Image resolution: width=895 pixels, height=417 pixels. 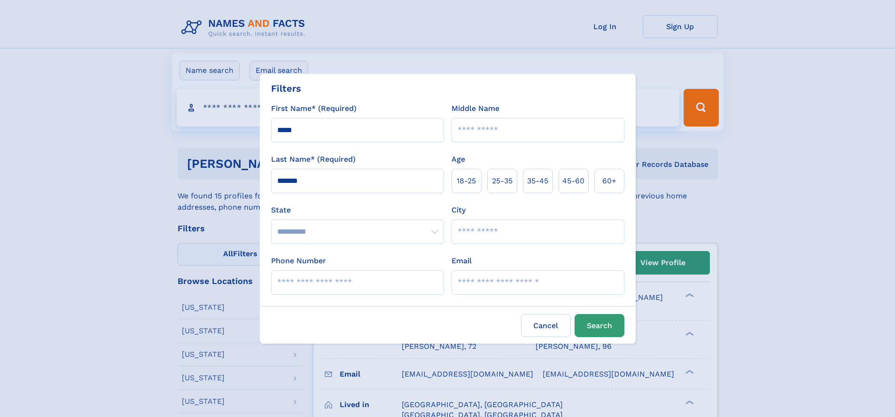 What do you see at coordinates (286, 88) in the screenshot?
I see `div: Filters` at bounding box center [286, 88].